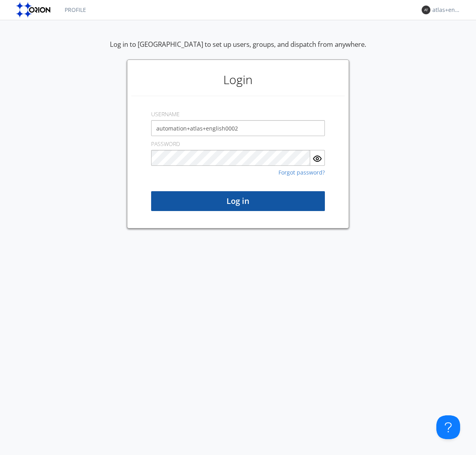  I want to click on label: PASSWORD, so click(165, 144).